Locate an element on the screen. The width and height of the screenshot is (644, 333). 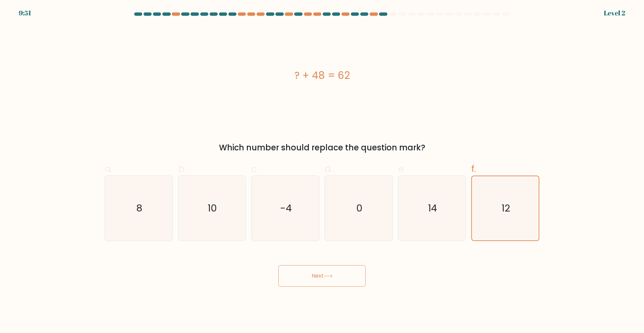
text: 12 is located at coordinates (506, 208).